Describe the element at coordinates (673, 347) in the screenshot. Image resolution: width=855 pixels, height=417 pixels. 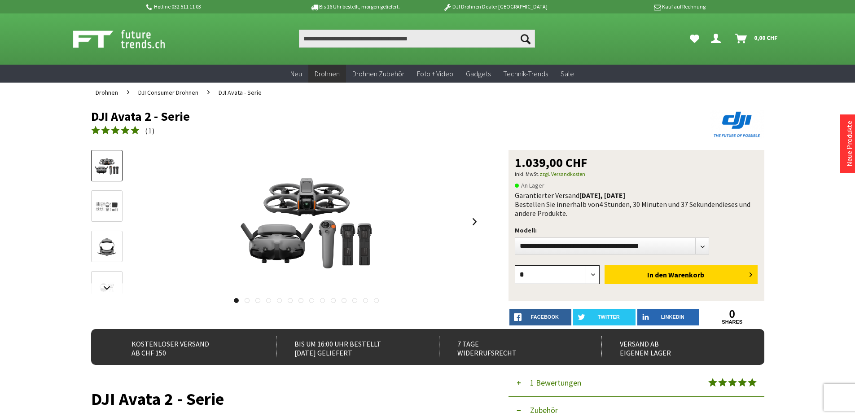
I see `div: Versand ab eigenem Lager` at that location.